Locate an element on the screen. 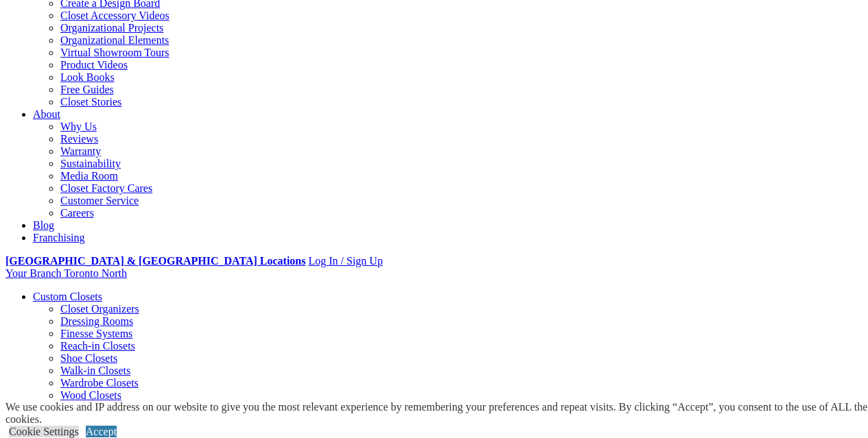  a: Why Us is located at coordinates (78, 126).